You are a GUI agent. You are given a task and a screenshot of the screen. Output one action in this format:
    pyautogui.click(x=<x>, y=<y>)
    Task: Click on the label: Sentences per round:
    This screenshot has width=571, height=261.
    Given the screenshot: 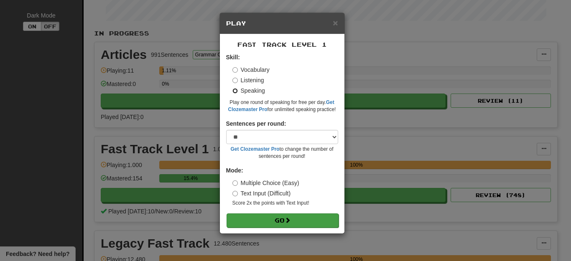 What is the action you would take?
    pyautogui.click(x=256, y=124)
    